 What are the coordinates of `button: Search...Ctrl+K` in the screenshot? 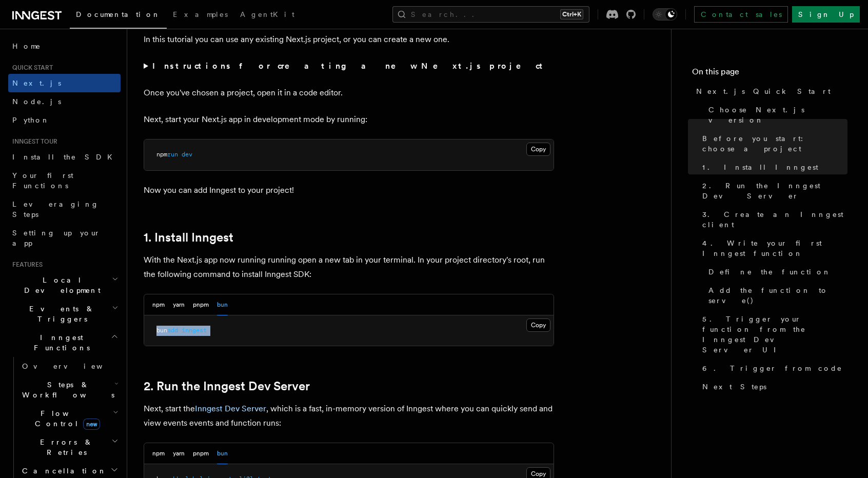 It's located at (491, 15).